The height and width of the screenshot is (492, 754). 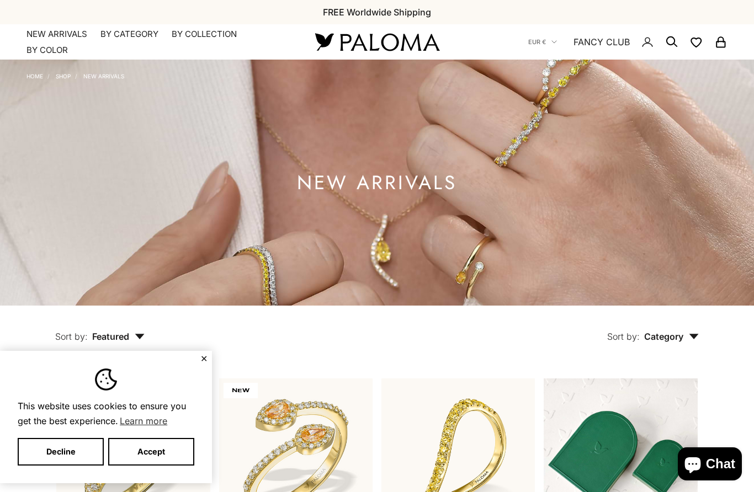 I want to click on summary: By Collection, so click(x=204, y=34).